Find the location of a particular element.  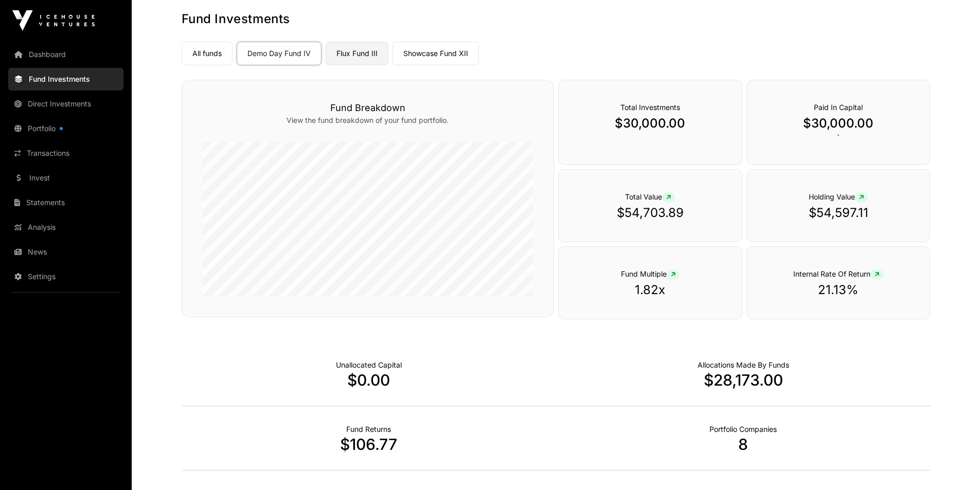

h3: Fund Breakdown is located at coordinates (368, 108).